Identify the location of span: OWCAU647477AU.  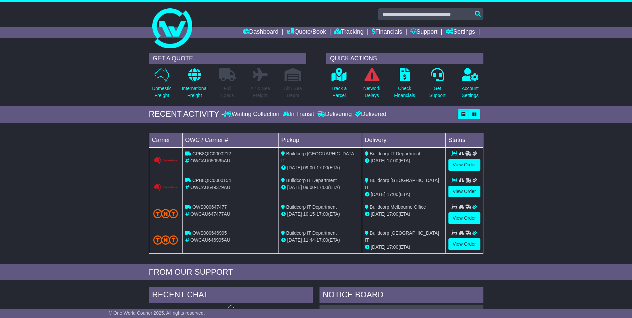
(210, 214).